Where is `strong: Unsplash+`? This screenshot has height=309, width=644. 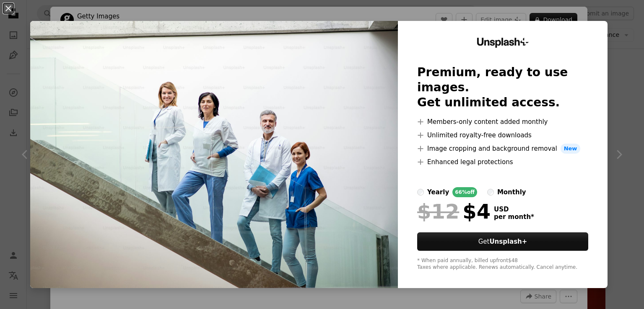
strong: Unsplash+ is located at coordinates (508, 241).